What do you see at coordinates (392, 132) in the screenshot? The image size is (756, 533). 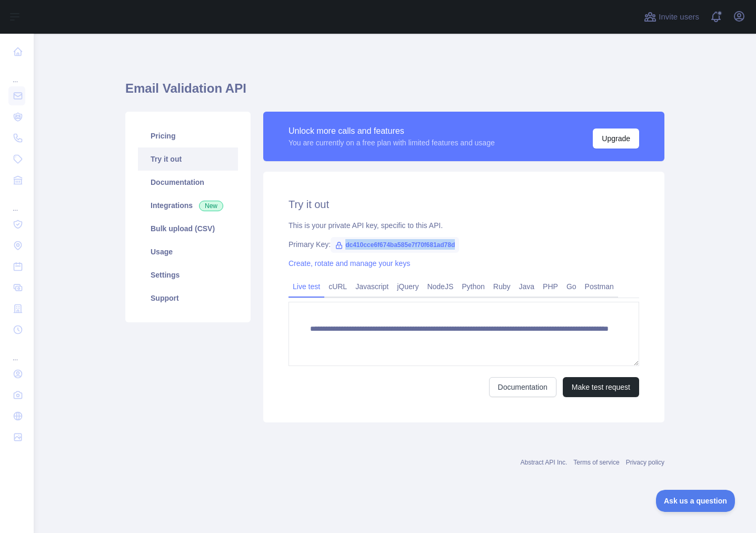 I see `div: Unlock more calls and features` at bounding box center [392, 132].